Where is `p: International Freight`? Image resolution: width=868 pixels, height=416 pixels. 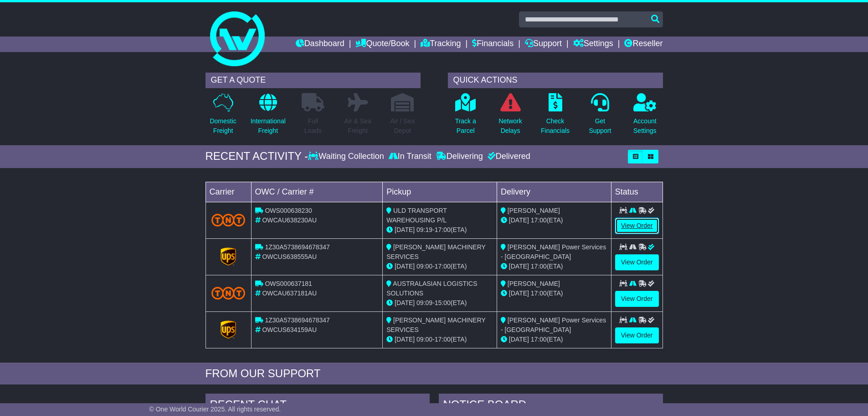 p: International Freight is located at coordinates (268, 126).